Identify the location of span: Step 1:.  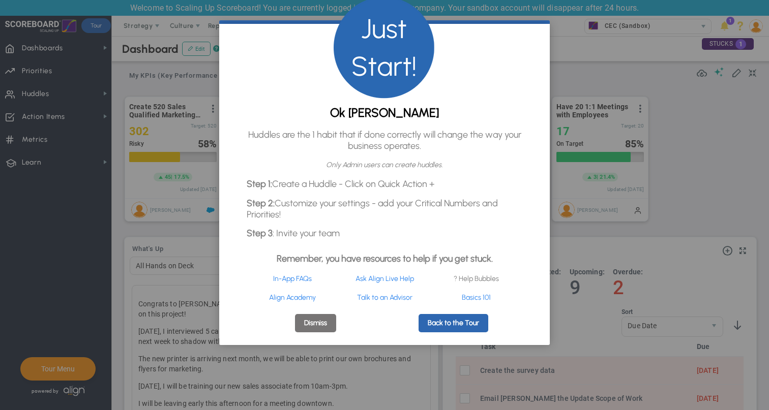
(259, 184).